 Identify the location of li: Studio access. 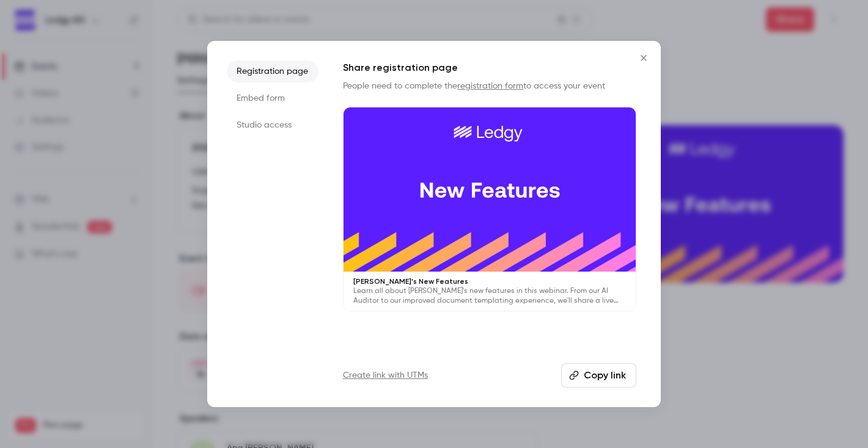
(273, 125).